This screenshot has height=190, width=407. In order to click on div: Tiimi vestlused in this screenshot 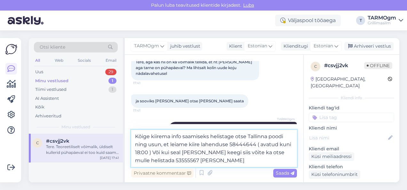, I will do `click(51, 90)`.